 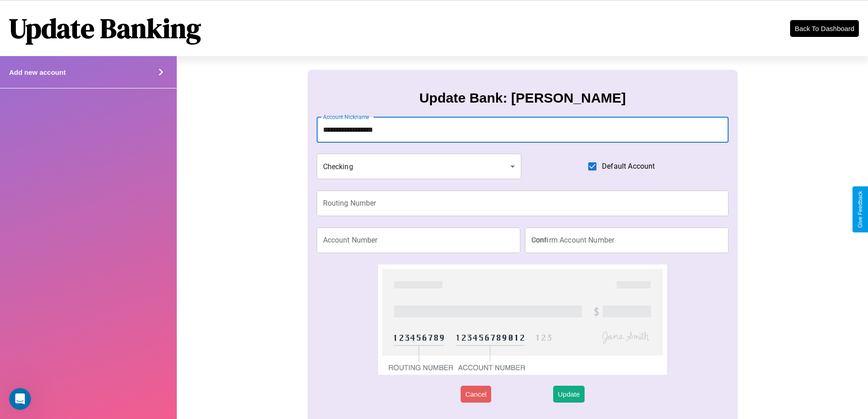 I want to click on label: Account Nickname, so click(x=346, y=117).